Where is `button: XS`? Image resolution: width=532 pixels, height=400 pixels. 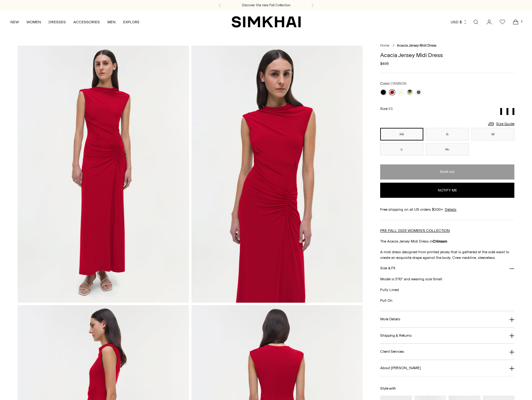 button: XS is located at coordinates (401, 134).